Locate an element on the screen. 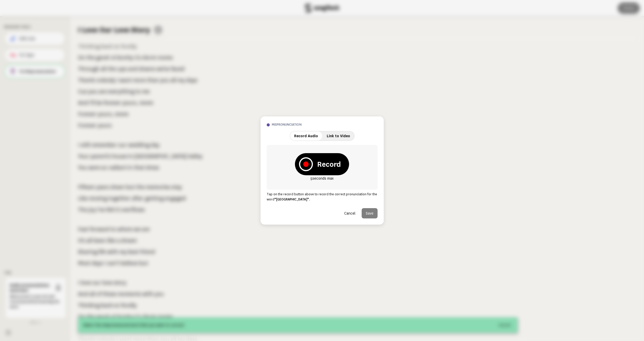 This screenshot has height=341, width=644. p: Tap on the record button above to record the correct pronunciation for the word . is located at coordinates (322, 197).